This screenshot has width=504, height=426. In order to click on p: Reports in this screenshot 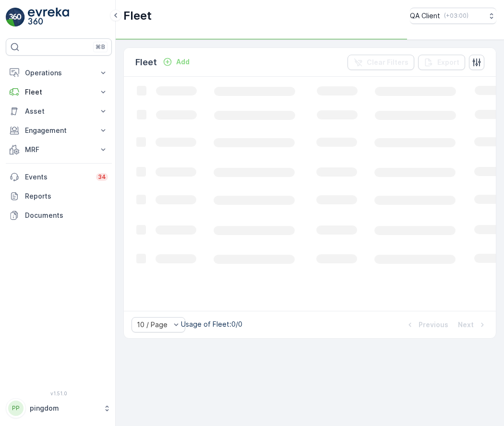, I will do `click(66, 196)`.